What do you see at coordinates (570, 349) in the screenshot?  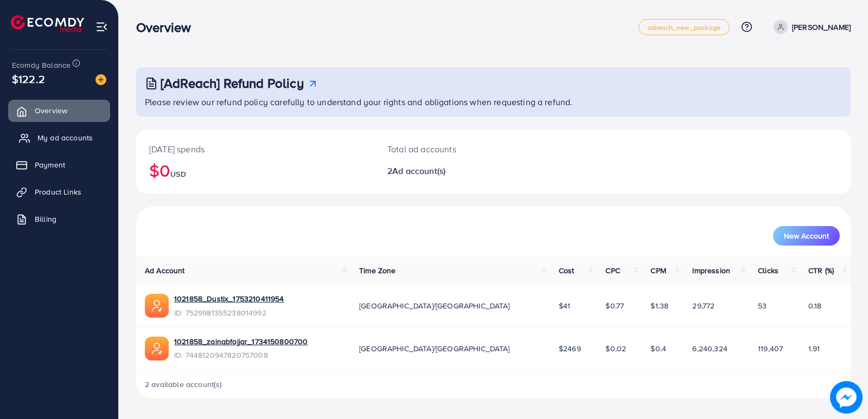 I see `span: $2469` at bounding box center [570, 349].